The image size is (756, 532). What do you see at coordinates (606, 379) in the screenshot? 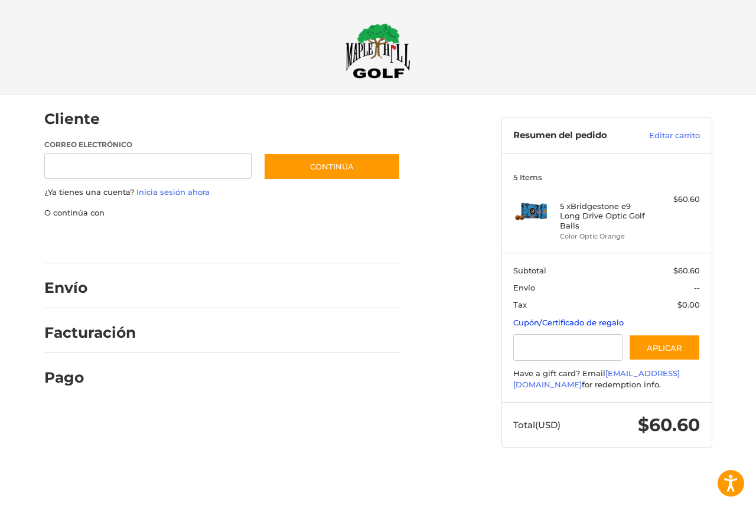
I see `div: Have a gift card? Email for redemption info.` at bounding box center [606, 379].